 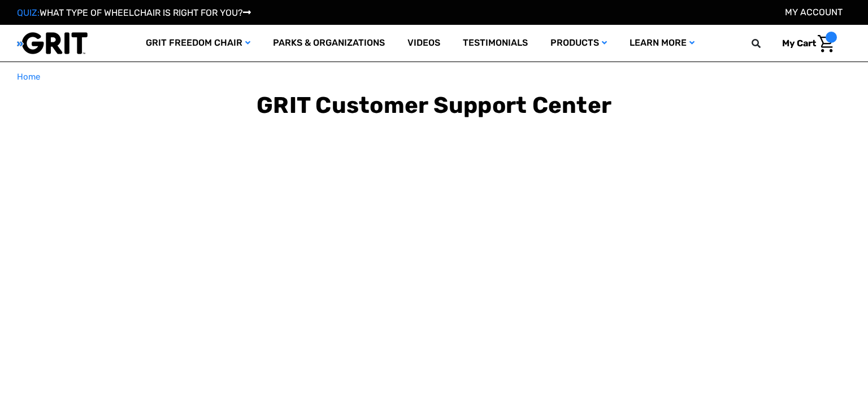 I want to click on a: Parks & Organizations, so click(x=329, y=43).